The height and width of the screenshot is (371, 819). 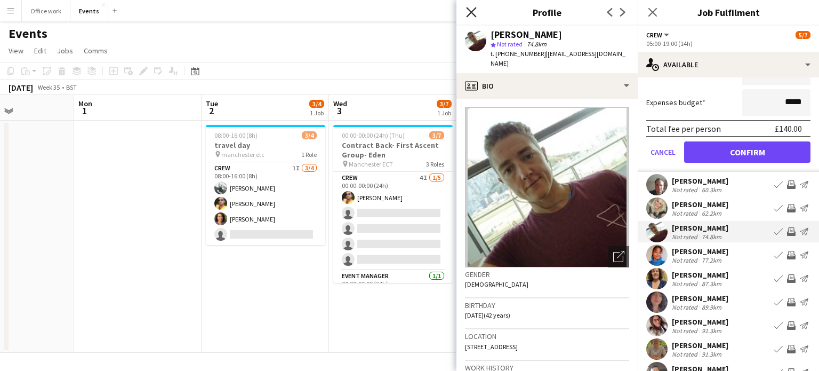 What do you see at coordinates (711, 283) in the screenshot?
I see `div: 87.3km` at bounding box center [711, 283].